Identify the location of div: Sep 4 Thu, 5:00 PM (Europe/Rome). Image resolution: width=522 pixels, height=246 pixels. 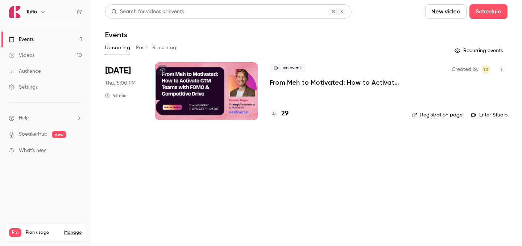
(124, 91).